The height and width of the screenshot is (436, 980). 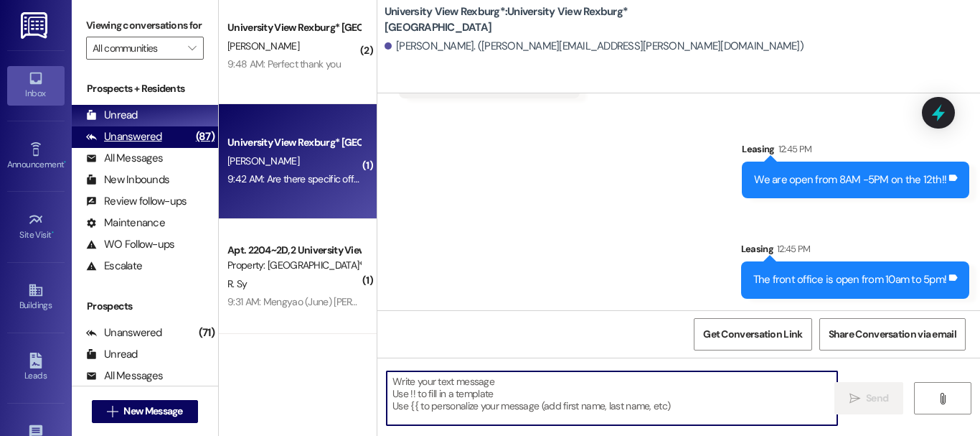 I want to click on a: Inbox, so click(x=36, y=86).